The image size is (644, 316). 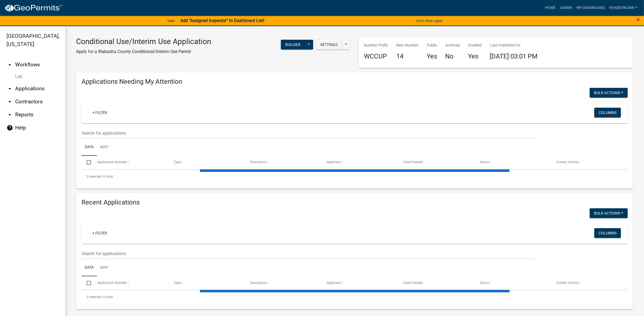 I want to click on a: View, so click(x=171, y=21).